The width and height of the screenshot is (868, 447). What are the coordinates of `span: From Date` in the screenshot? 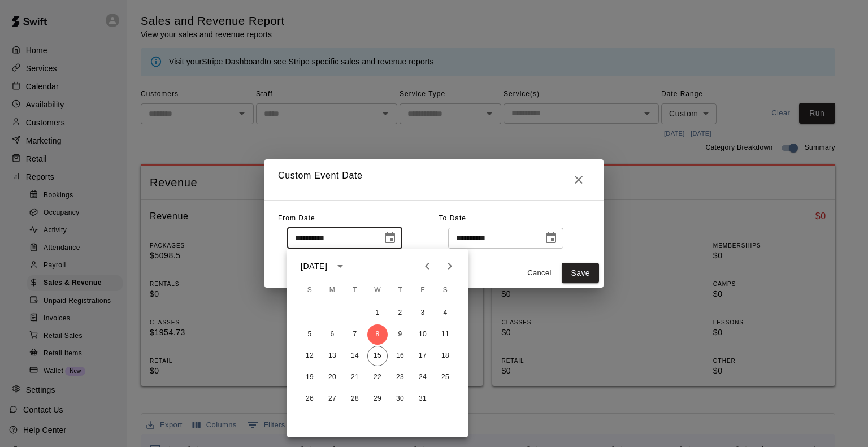 It's located at (296, 218).